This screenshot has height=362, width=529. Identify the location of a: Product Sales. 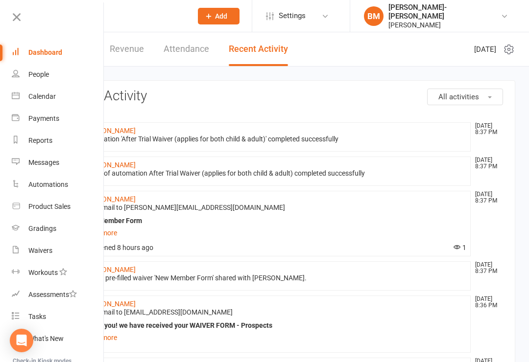
(58, 207).